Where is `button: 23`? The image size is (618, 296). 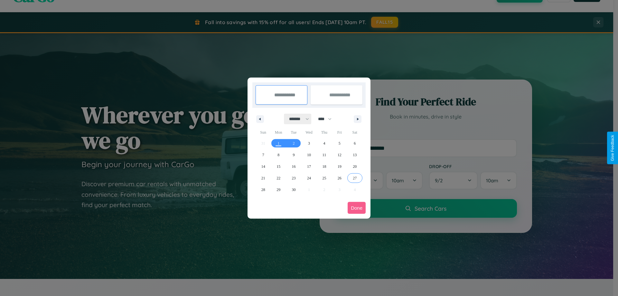
button: 23 is located at coordinates (294, 178).